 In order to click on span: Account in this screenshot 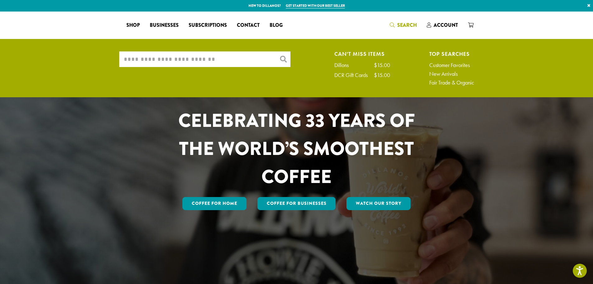, I will do `click(446, 25)`.